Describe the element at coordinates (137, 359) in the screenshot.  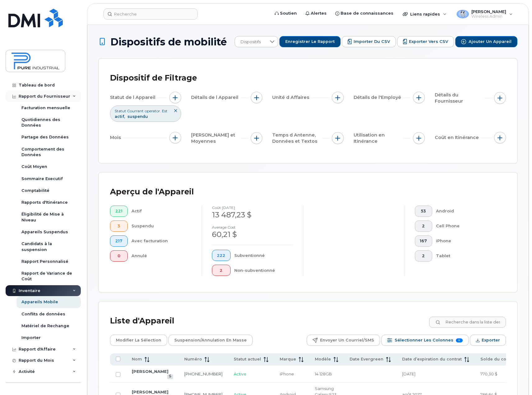
I see `span: Nom` at that location.